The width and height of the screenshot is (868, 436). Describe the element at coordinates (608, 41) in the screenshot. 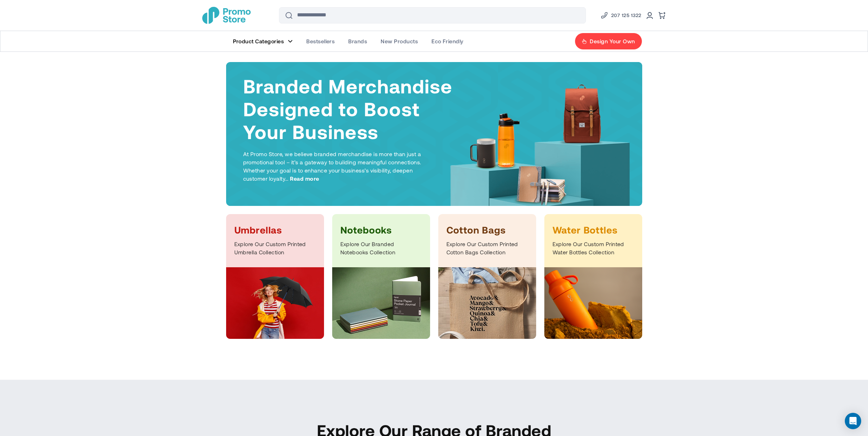

I see `a: Design Your Own` at that location.